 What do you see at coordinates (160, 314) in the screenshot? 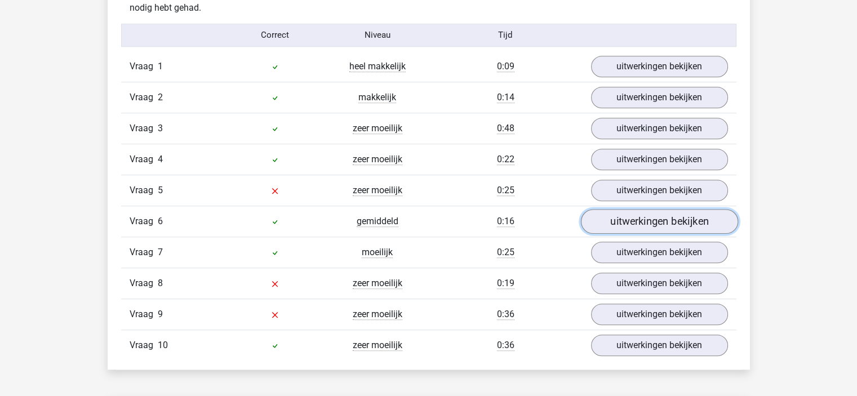
I see `span: 9` at bounding box center [160, 314].